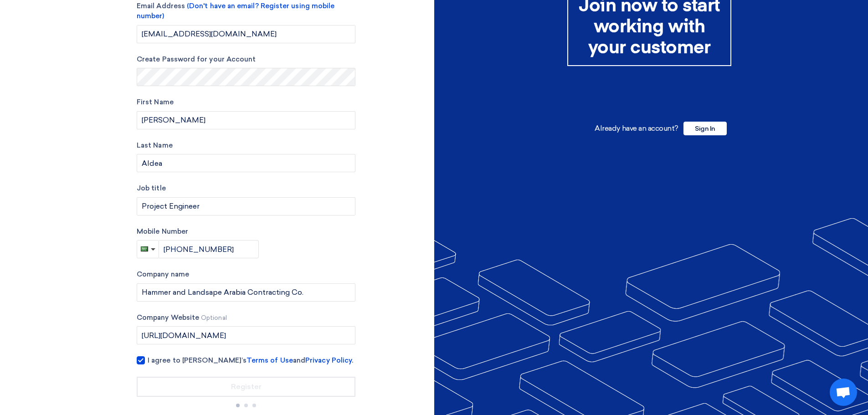  I want to click on span: Optional, so click(213, 318).